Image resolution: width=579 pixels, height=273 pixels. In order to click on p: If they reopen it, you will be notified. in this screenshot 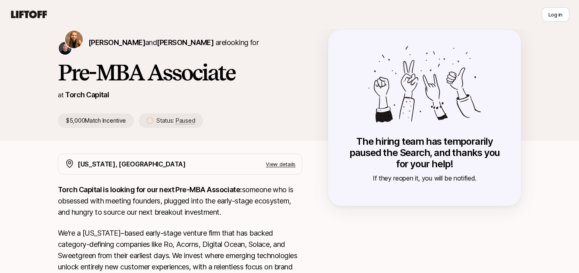, I will do `click(425, 178)`.